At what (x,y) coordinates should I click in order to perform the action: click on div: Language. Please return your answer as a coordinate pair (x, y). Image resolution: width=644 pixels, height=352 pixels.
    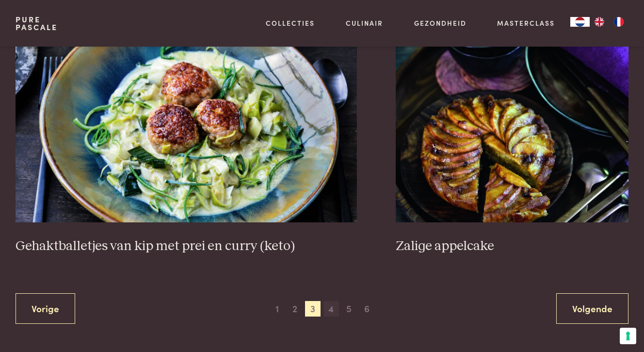
    Looking at the image, I should click on (580, 22).